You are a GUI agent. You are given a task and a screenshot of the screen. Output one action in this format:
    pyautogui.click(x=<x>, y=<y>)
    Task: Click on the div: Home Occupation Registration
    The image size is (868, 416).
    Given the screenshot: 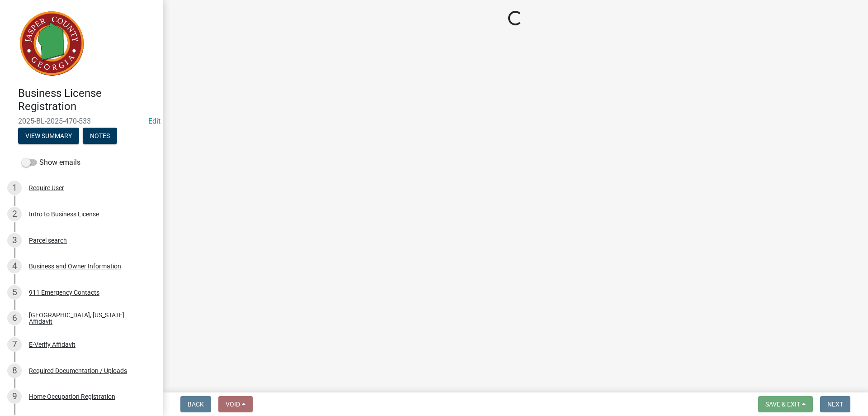 What is the action you would take?
    pyautogui.click(x=72, y=397)
    